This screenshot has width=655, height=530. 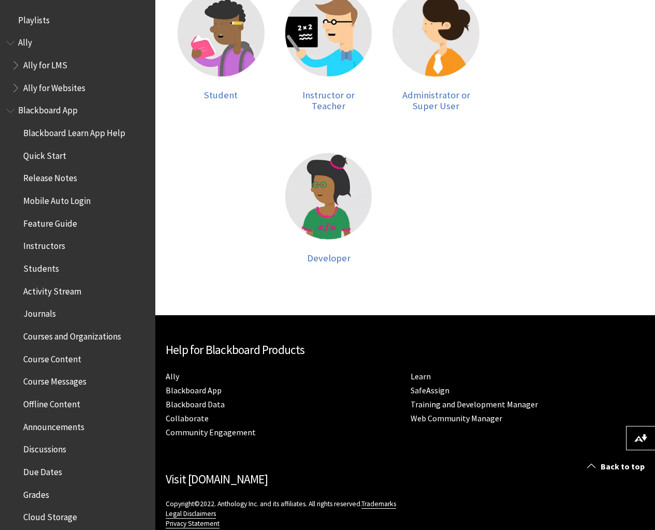 What do you see at coordinates (328, 100) in the screenshot?
I see `span: Instructor or Teacher` at bounding box center [328, 100].